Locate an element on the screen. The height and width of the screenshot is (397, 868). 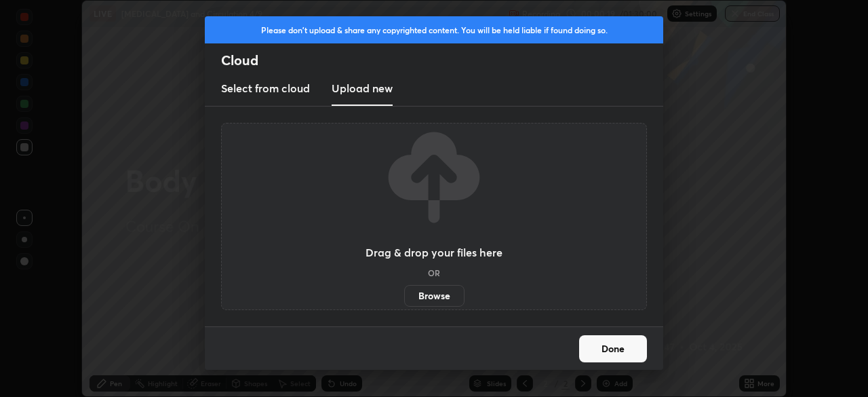
div: Please don't upload & share any copyrighted content. You will be held liable if found doing so. is located at coordinates (434, 30).